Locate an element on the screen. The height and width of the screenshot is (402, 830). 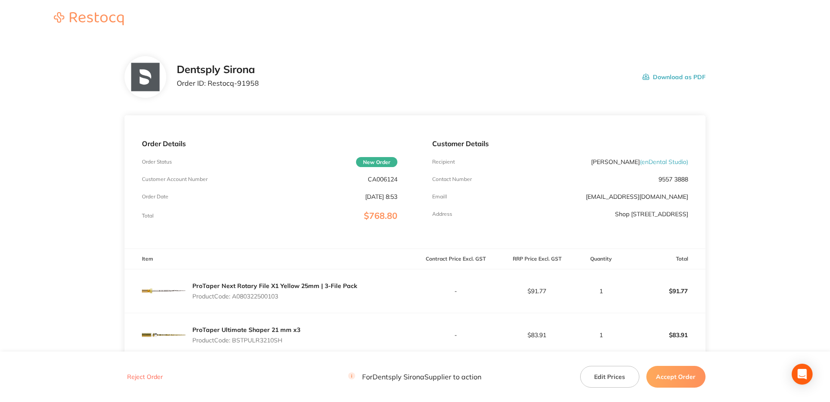
a: Restocq logo is located at coordinates (89, 19).